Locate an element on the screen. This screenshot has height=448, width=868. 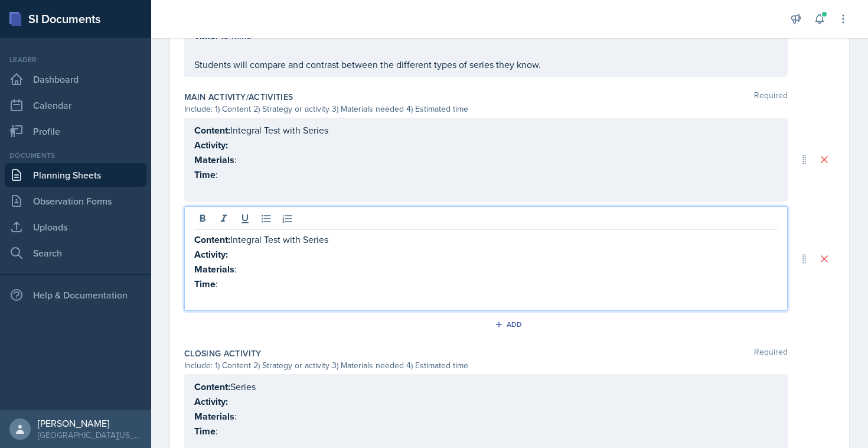
div: Help & Documentation is located at coordinates (75, 295).